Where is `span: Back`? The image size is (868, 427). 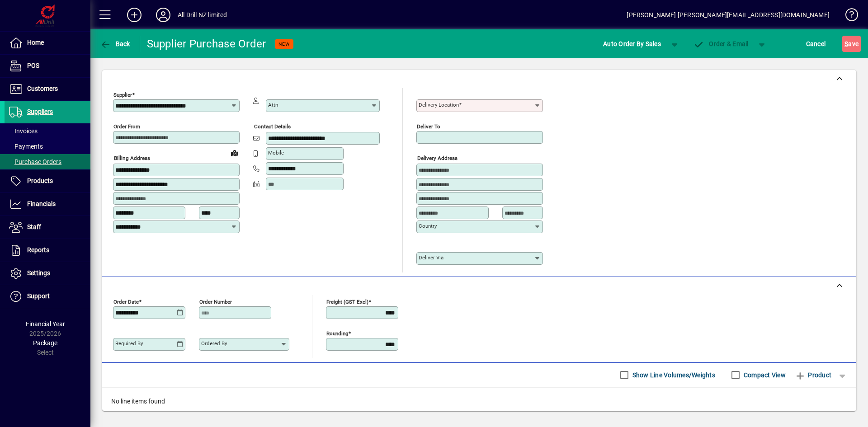
span: Back is located at coordinates (115, 44).